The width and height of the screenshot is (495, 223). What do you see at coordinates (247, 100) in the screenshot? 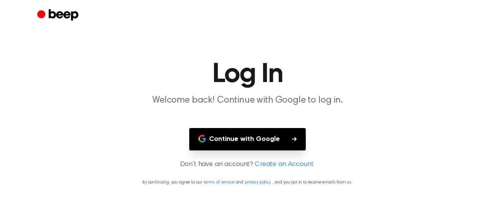
I see `p: Welcome back! Continue with Google to log in.` at bounding box center [247, 100].